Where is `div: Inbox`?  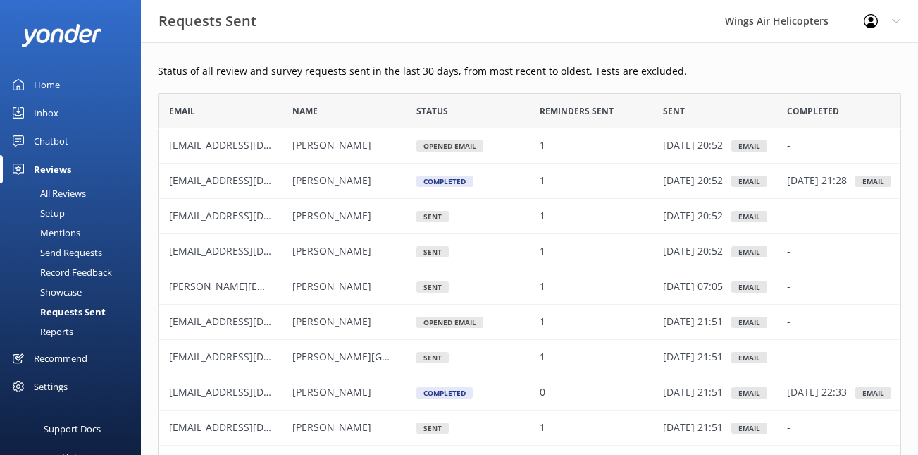 div: Inbox is located at coordinates (46, 113).